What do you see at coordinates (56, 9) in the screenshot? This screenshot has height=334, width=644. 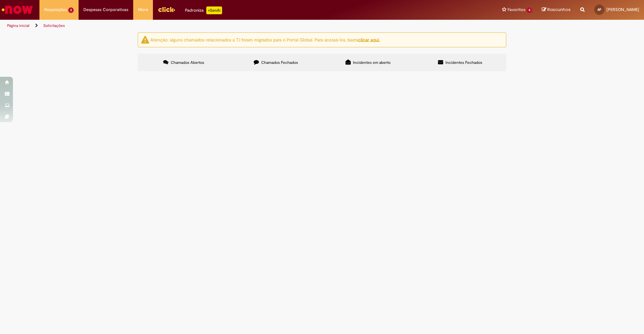 I see `span: Requisições` at bounding box center [56, 9].